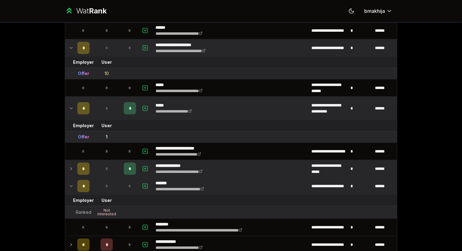  What do you see at coordinates (91, 11) in the screenshot?
I see `div: Wat` at bounding box center [91, 11].